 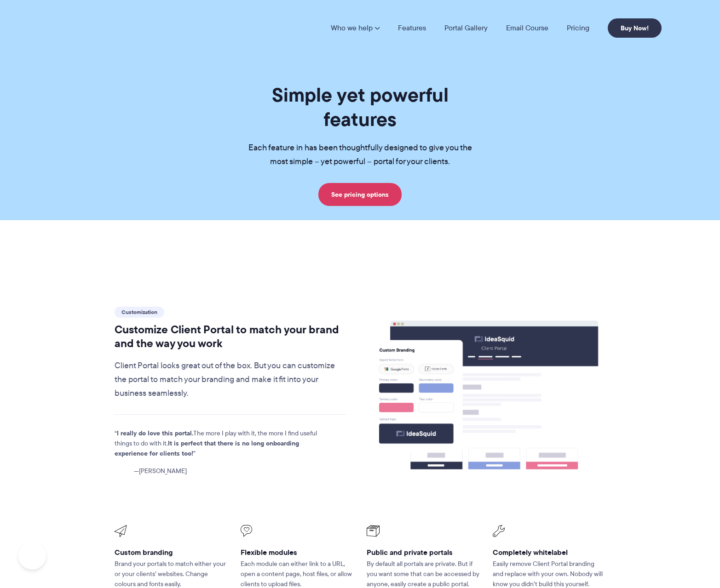 I want to click on a: Email Course, so click(x=528, y=28).